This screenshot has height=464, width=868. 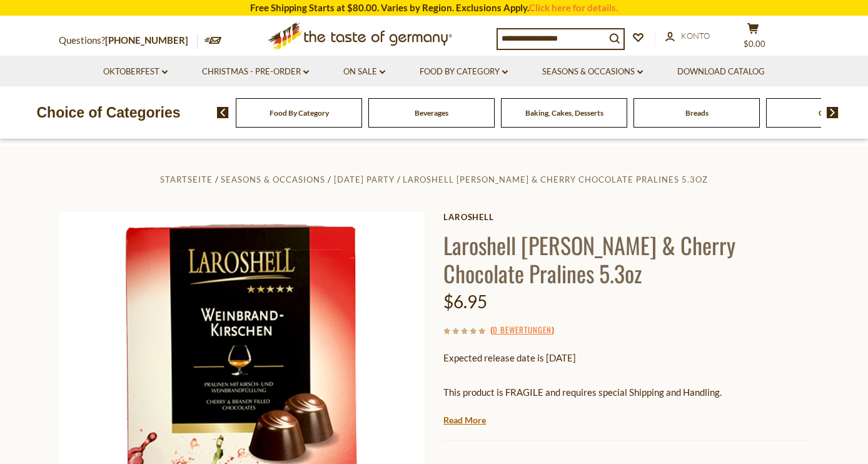 What do you see at coordinates (128, 41) in the screenshot?
I see `p: Questions?` at bounding box center [128, 41].